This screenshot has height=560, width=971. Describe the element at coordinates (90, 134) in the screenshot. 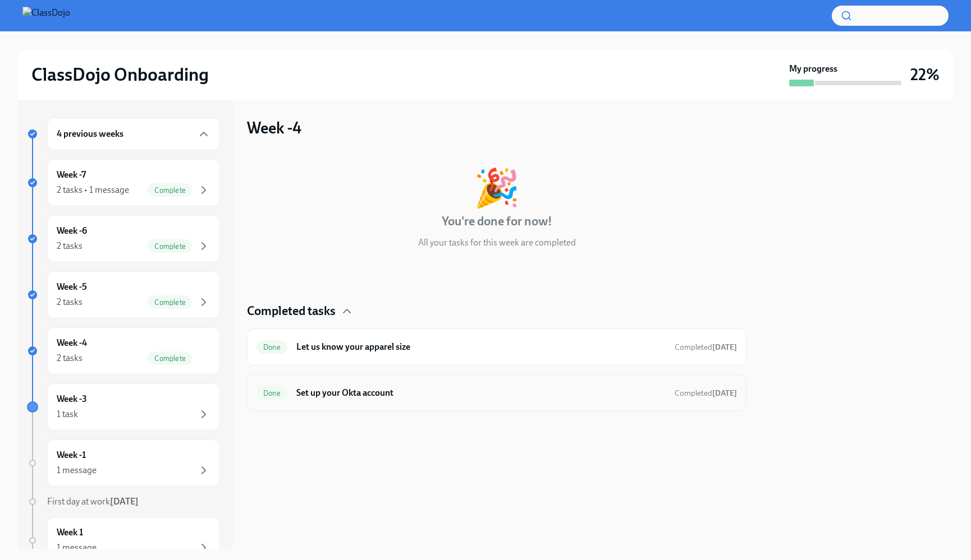

I see `h6: 4 previous weeks` at that location.